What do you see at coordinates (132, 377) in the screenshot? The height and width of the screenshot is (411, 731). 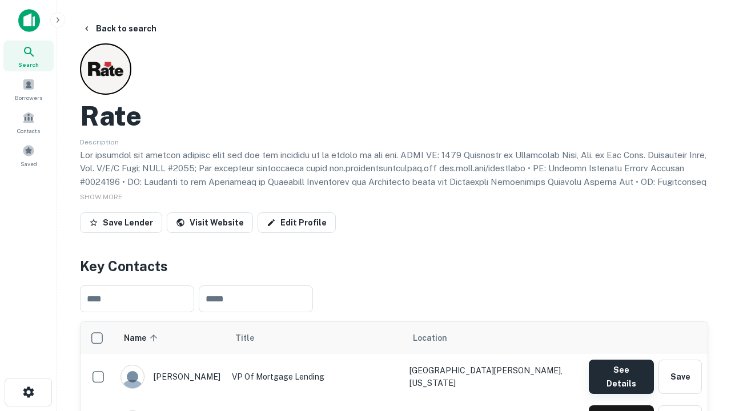 I see `img: 9c8pery4andzj6ohjkjp54ma2` at bounding box center [132, 377].